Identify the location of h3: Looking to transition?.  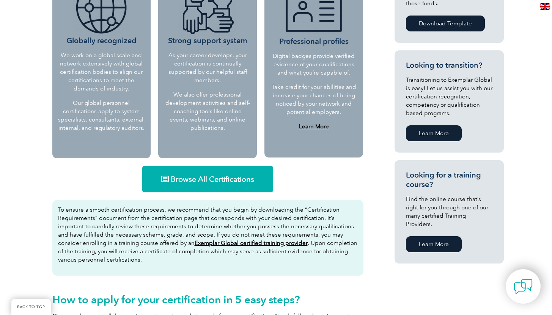
(449, 65).